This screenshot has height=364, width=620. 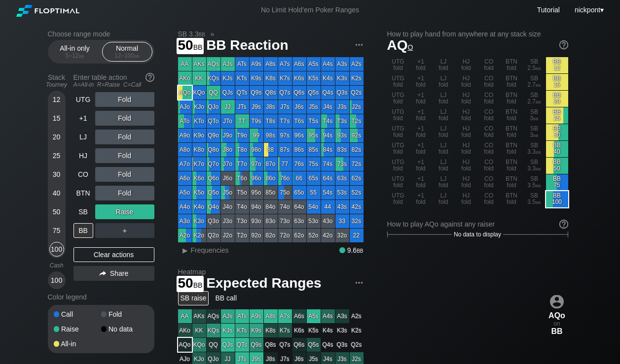 I want to click on div: SB 3, so click(x=534, y=132).